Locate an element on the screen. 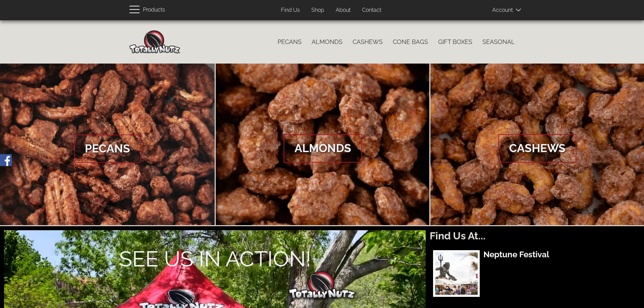  h3: Neptune Festival is located at coordinates (528, 255).